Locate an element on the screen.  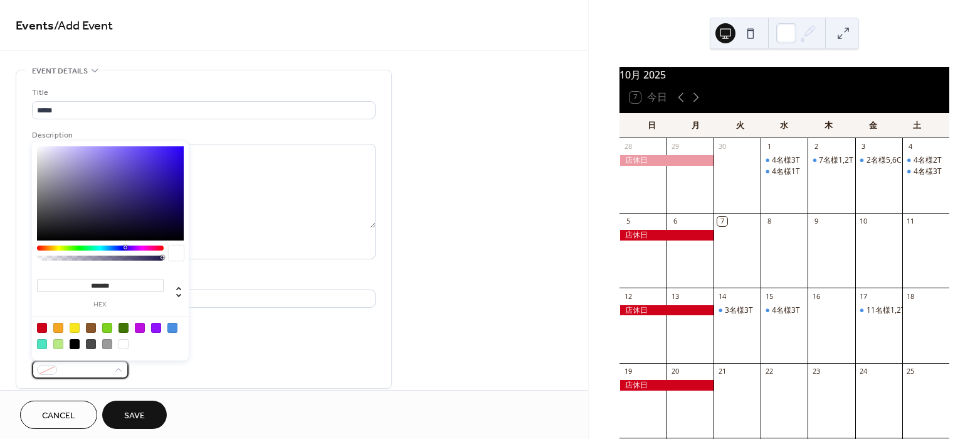
div: #4A90E2 is located at coordinates (172, 327).